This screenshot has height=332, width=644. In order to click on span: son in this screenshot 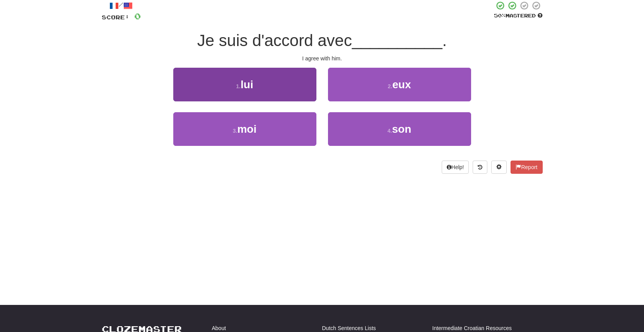, I will do `click(402, 129)`.